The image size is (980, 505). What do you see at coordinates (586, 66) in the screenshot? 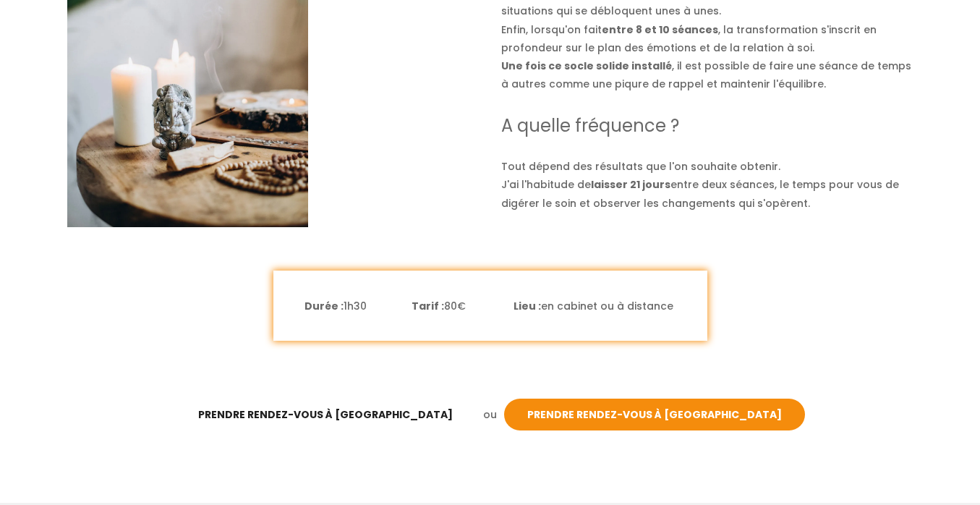
I see `span: Une fois ce socle solide installé` at bounding box center [586, 66].